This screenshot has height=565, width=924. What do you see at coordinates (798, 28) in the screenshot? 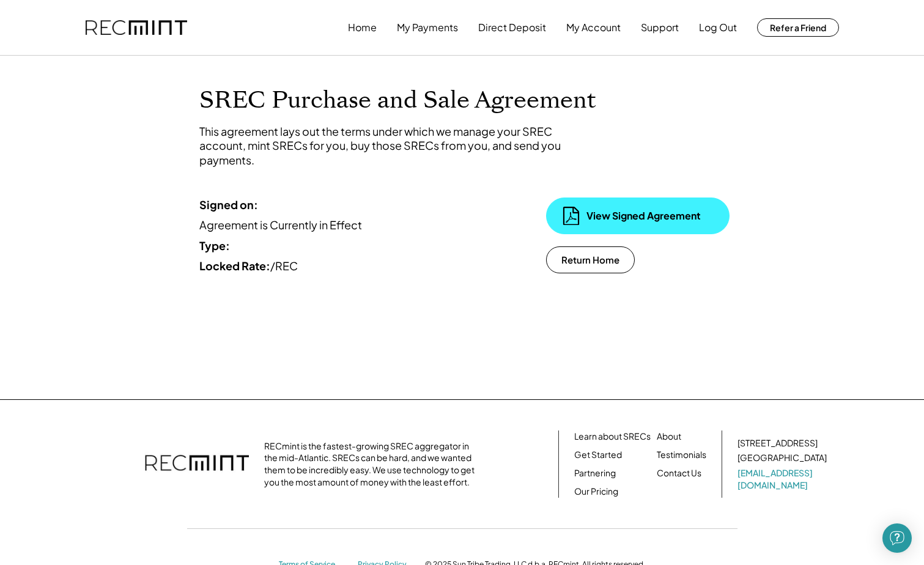
I see `button: Refer a Friend` at bounding box center [798, 28].